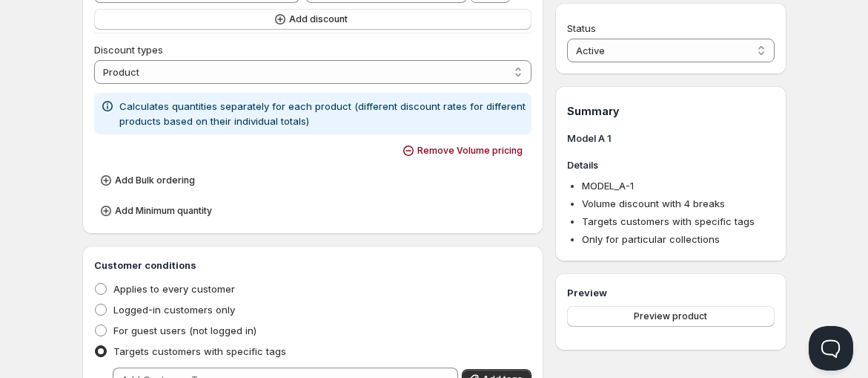 The width and height of the screenshot is (868, 378). Describe the element at coordinates (670, 138) in the screenshot. I see `h3: Model A 1` at that location.